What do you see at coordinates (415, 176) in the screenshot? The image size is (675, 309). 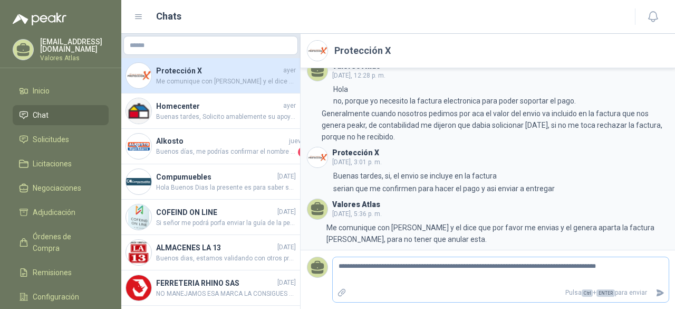 I see `p: Buenas tardes, si, el envio se incluye en la factura` at bounding box center [415, 176].